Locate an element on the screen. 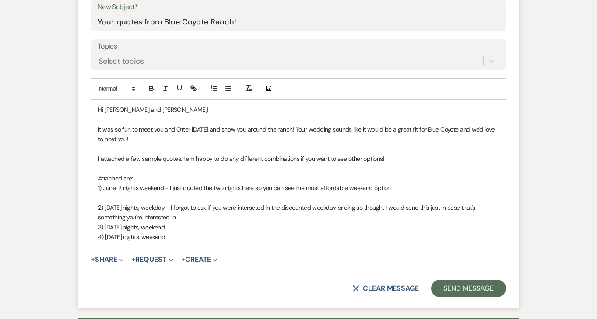 The height and width of the screenshot is (319, 597). p: Attached are: is located at coordinates (298, 178).